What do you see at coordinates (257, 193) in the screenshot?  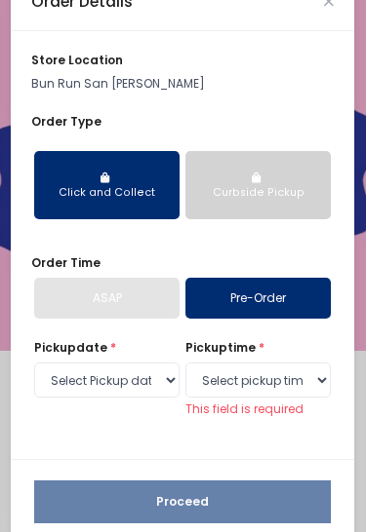 I see `div: Curbside Pickup` at bounding box center [257, 193].